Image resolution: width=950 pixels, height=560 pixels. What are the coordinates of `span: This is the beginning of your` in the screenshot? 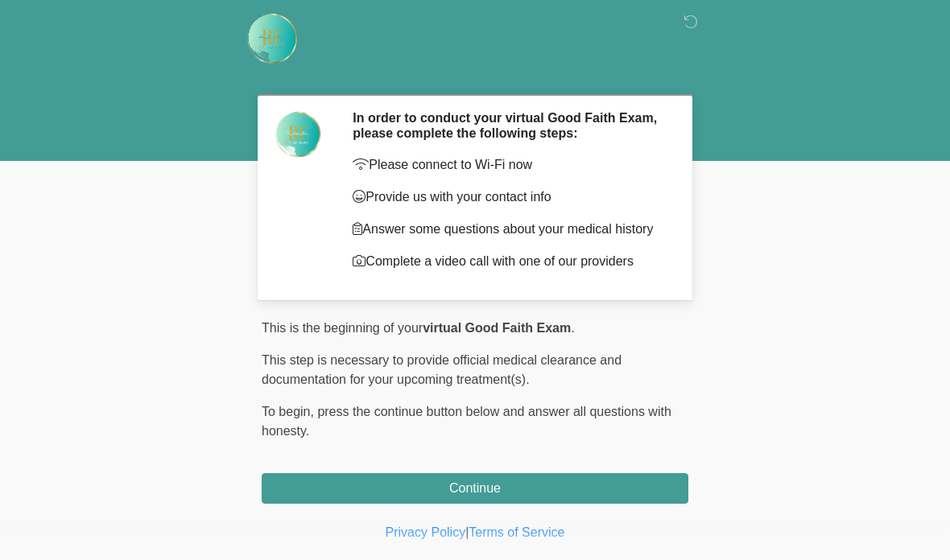 It's located at (342, 328).